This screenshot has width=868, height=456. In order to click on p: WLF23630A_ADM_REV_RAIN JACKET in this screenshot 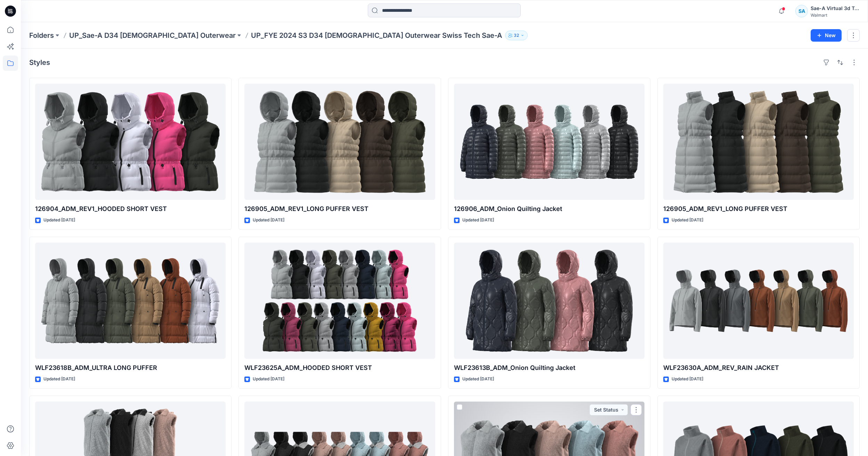, I will do `click(759, 368)`.